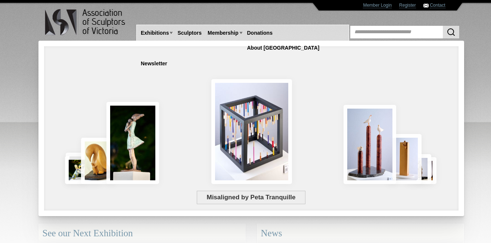  Describe the element at coordinates (370, 145) in the screenshot. I see `img: Rising Tides` at that location.